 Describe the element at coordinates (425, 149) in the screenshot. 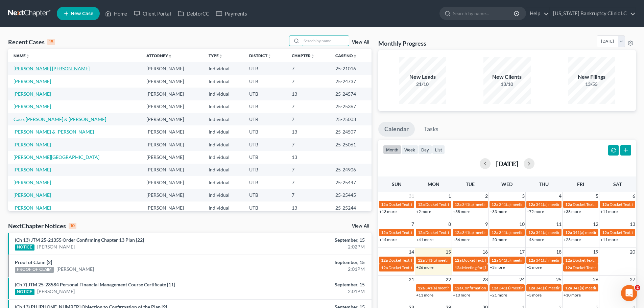

I see `button: day` at that location.